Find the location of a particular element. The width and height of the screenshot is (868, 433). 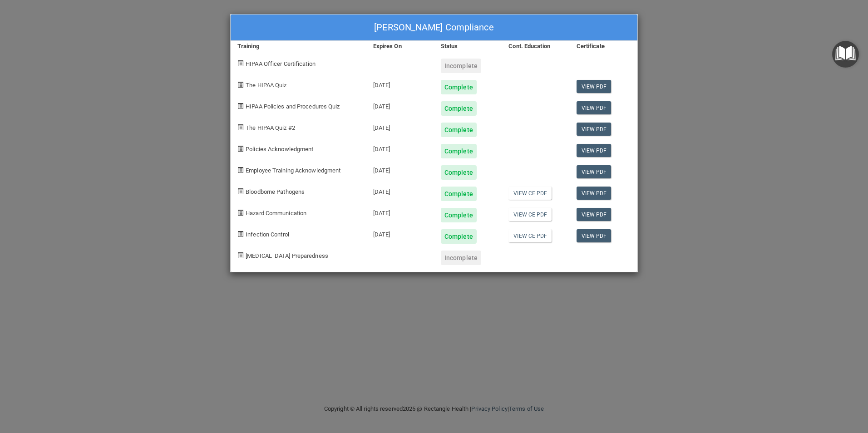

div: Expires On is located at coordinates (400, 46).